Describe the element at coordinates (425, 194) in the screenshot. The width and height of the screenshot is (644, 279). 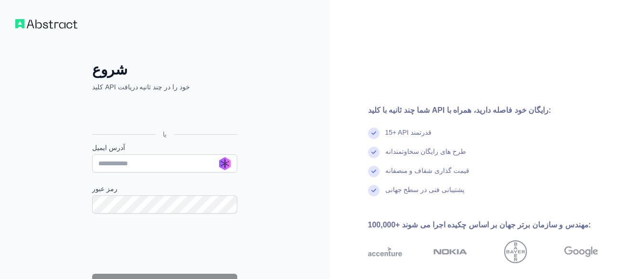
I see `div: پشتیبانی فنی در سطح جهانی` at that location.